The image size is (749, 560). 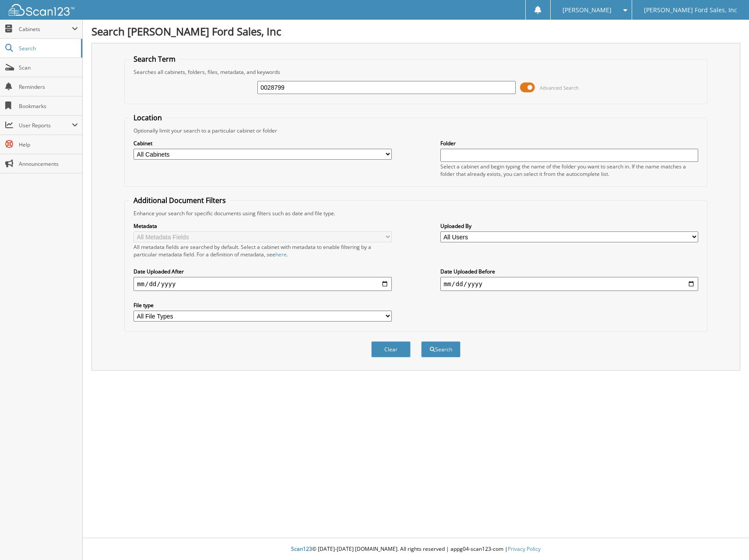 I want to click on span: Scan, so click(x=48, y=68).